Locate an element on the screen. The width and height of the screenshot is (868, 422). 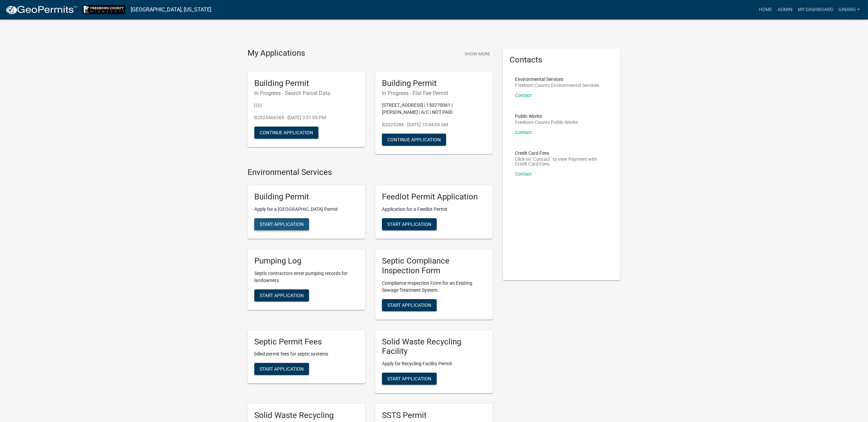
h5: SSTS Permit is located at coordinates (434, 415).